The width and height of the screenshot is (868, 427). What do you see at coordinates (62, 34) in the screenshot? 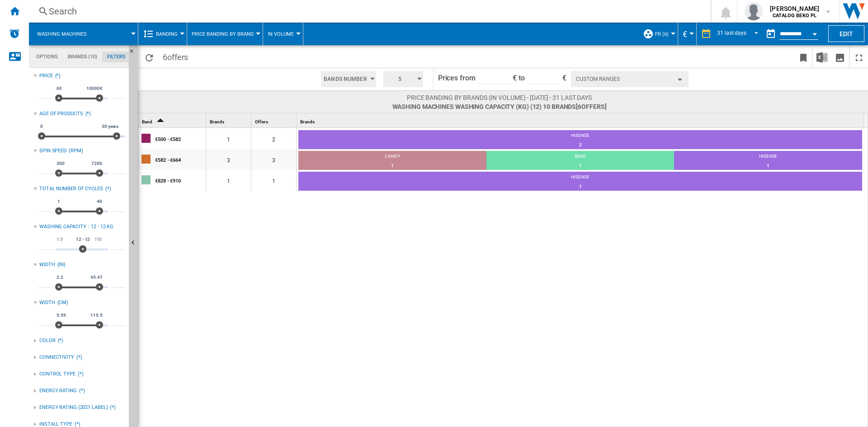
I see `span: Washing machines` at bounding box center [62, 34].